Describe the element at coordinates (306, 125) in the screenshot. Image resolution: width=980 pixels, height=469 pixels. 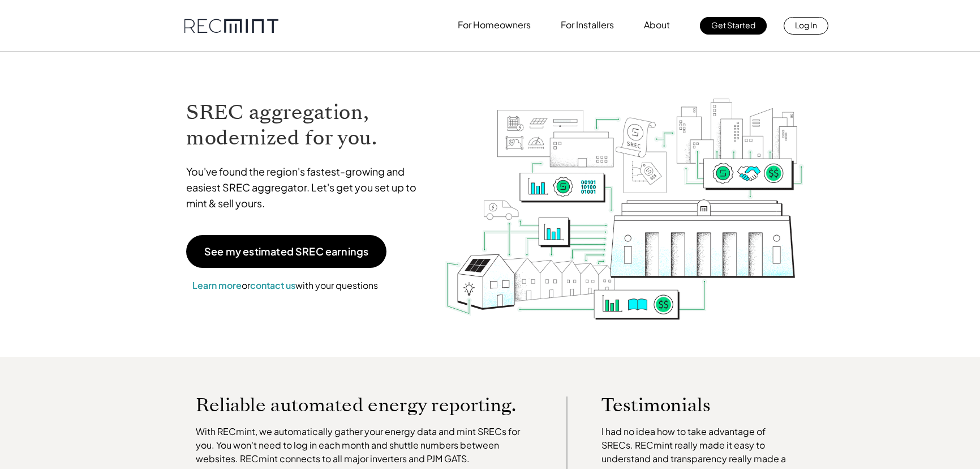
I see `h1: SREC aggregation, modernized for you.` at that location.